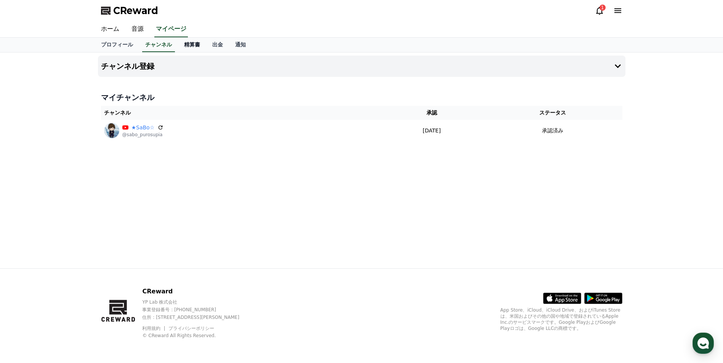  What do you see at coordinates (241, 113) in the screenshot?
I see `th: チャンネル` at bounding box center [241, 113].